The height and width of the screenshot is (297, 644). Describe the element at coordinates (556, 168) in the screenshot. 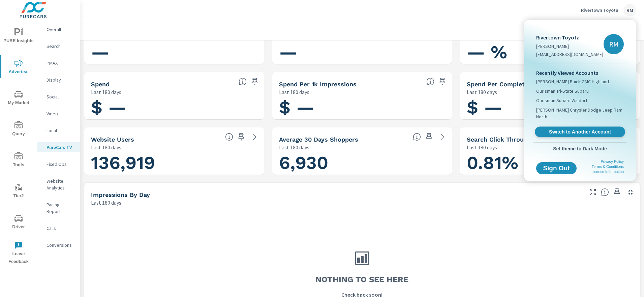

I see `button: Sign Out` at that location.